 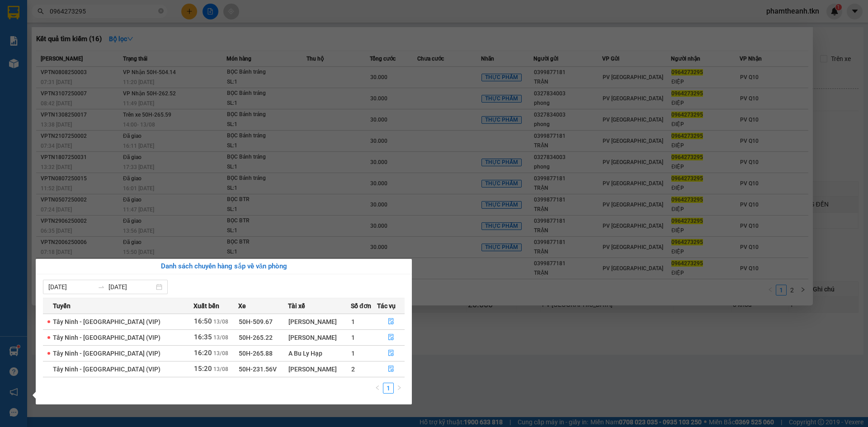 What do you see at coordinates (231, 39) in the screenshot?
I see `li: Hotline: 1900 8153` at bounding box center [231, 39].